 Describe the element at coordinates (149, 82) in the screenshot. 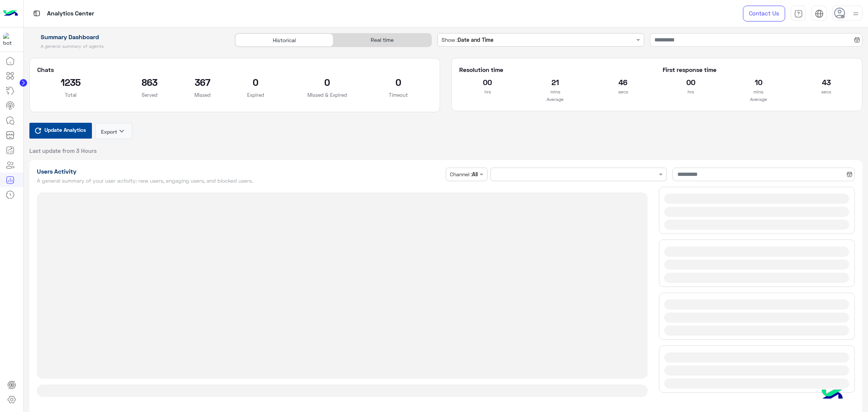

I see `h2: 863` at that location.